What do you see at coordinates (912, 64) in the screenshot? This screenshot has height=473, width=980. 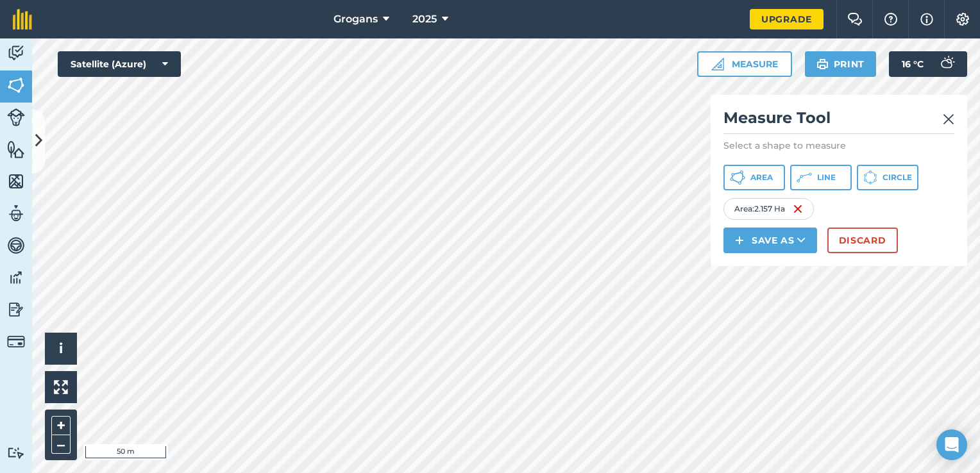 I see `span: 16 ° C` at bounding box center [912, 64].